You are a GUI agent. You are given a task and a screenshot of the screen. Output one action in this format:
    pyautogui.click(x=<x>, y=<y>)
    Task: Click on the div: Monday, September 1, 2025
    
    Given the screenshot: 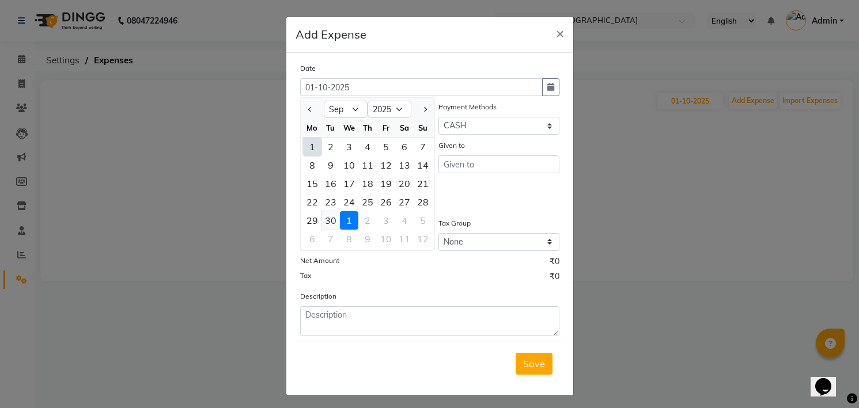 What is the action you would take?
    pyautogui.click(x=312, y=147)
    